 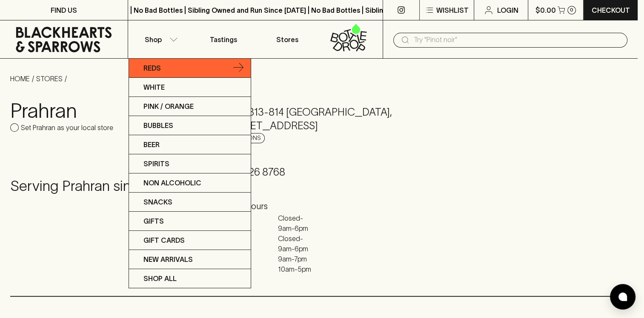 What do you see at coordinates (190, 125) in the screenshot?
I see `a: Bubbles` at bounding box center [190, 125].